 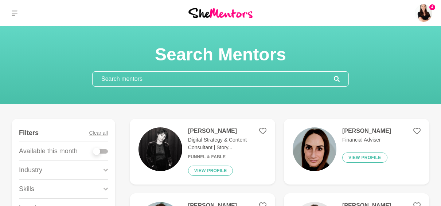 I want to click on h4: Filters, so click(x=29, y=133).